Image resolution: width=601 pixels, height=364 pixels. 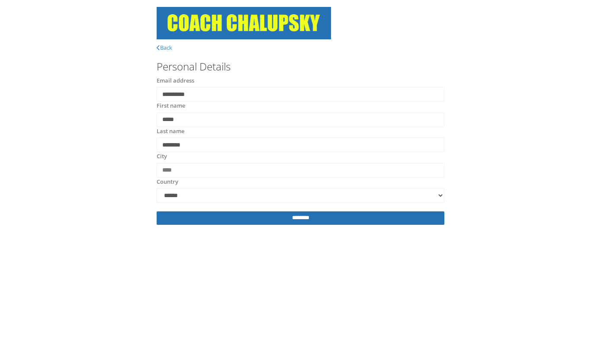 What do you see at coordinates (175, 81) in the screenshot?
I see `label: Email address` at bounding box center [175, 81].